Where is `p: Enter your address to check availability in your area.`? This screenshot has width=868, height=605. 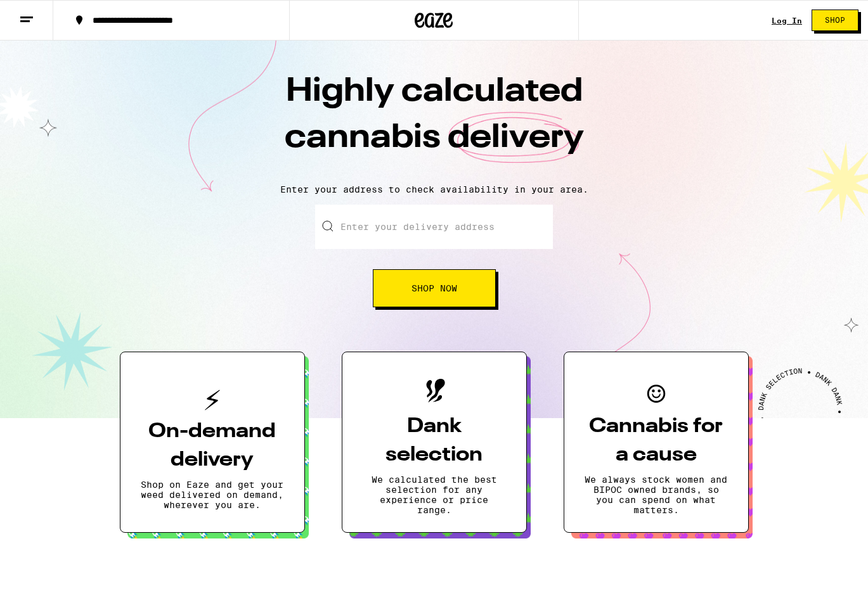 p: Enter your address to check availability in your area. is located at coordinates (433, 189).